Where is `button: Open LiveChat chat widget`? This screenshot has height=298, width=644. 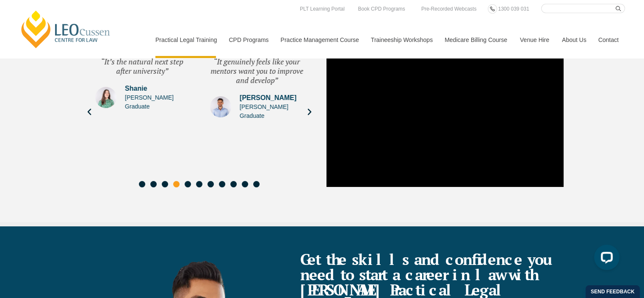
button: Open LiveChat chat widget is located at coordinates (20, 16).